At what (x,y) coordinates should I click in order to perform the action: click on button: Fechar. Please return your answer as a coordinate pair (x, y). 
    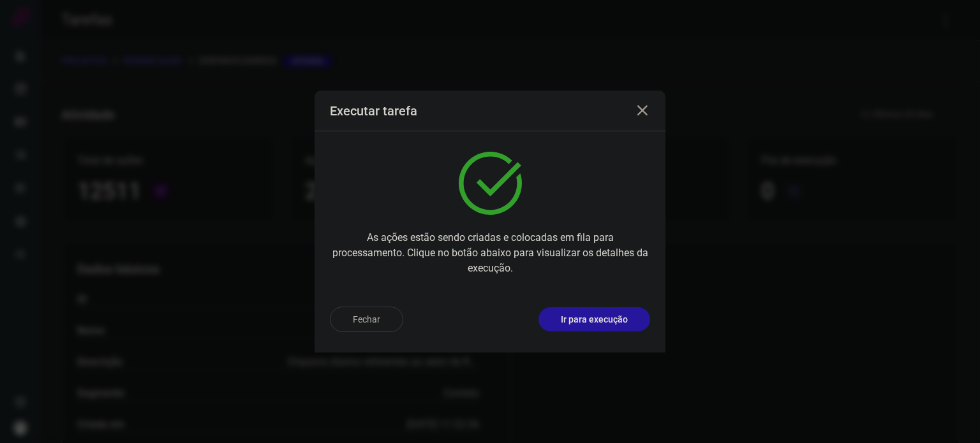
    Looking at the image, I should click on (366, 319).